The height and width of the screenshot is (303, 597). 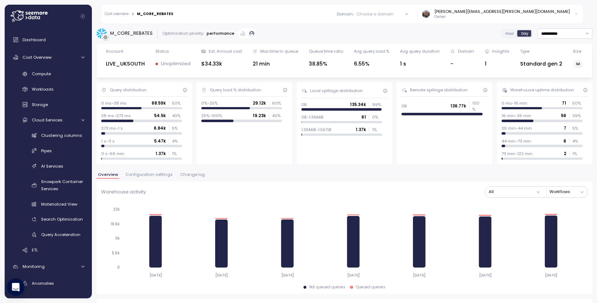 What do you see at coordinates (542, 64) in the screenshot?
I see `div: Standard gen 2` at bounding box center [542, 64].